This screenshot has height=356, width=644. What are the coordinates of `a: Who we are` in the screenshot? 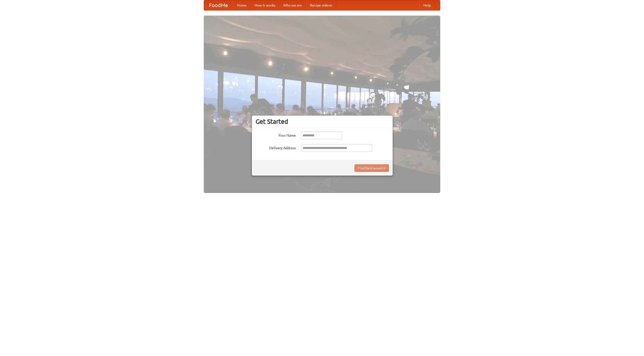 It's located at (293, 5).